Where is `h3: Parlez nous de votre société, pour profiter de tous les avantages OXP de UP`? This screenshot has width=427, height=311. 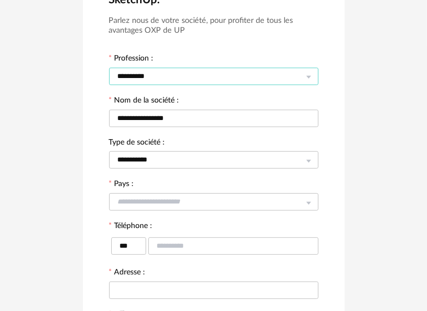 h3: Parlez nous de votre société, pour profiter de tous les avantages OXP de UP is located at coordinates (214, 26).